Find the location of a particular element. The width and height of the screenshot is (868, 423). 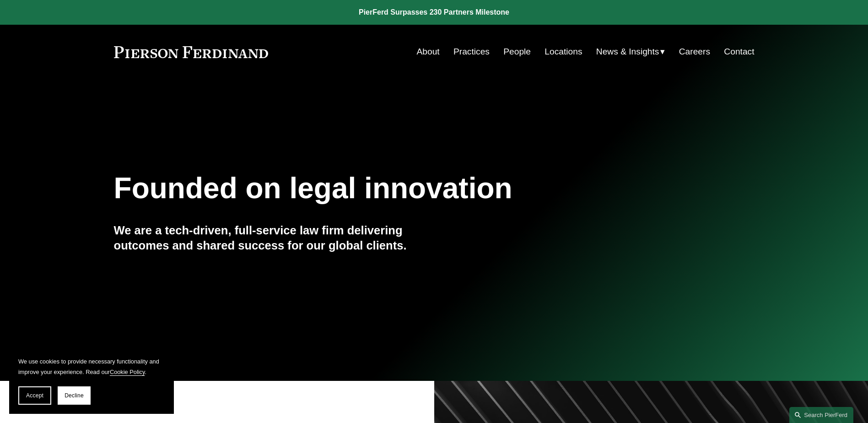

button: Accept is located at coordinates (35, 396).